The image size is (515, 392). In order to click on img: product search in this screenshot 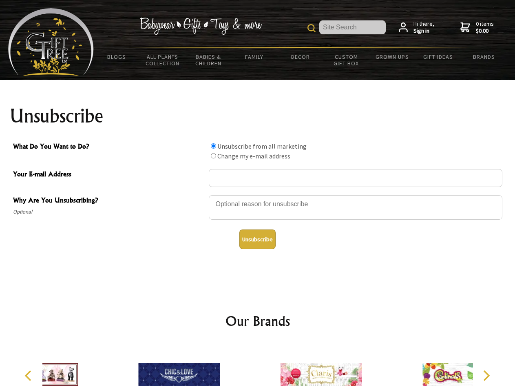, I will do `click(312, 28)`.